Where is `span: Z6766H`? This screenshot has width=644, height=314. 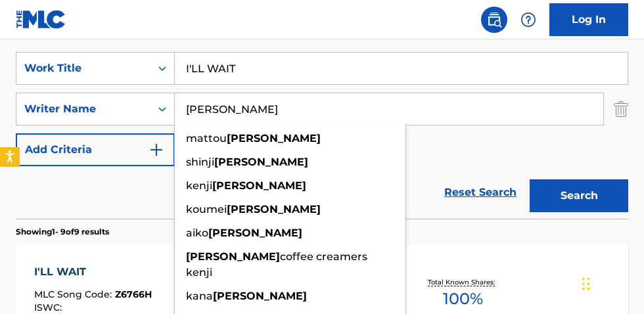 span: Z6766H is located at coordinates (133, 294).